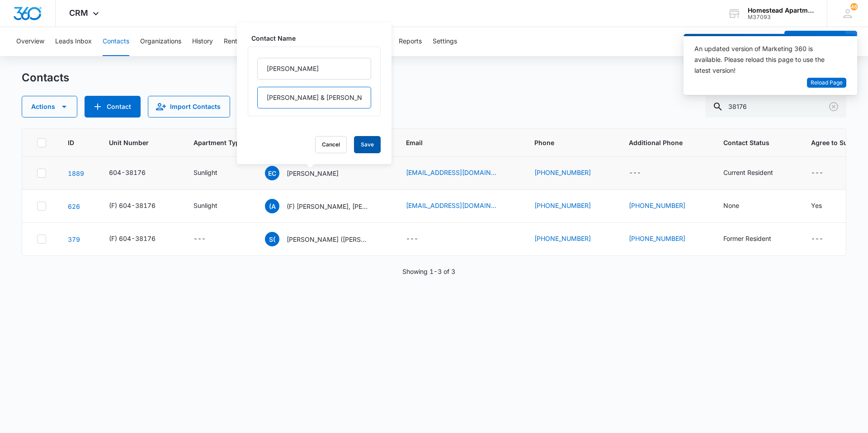 This screenshot has width=868, height=433. What do you see at coordinates (74, 239) in the screenshot?
I see `a: Navigate to contact details page for Steven (Tyler) & Abigail Noblitt` at bounding box center [74, 239].